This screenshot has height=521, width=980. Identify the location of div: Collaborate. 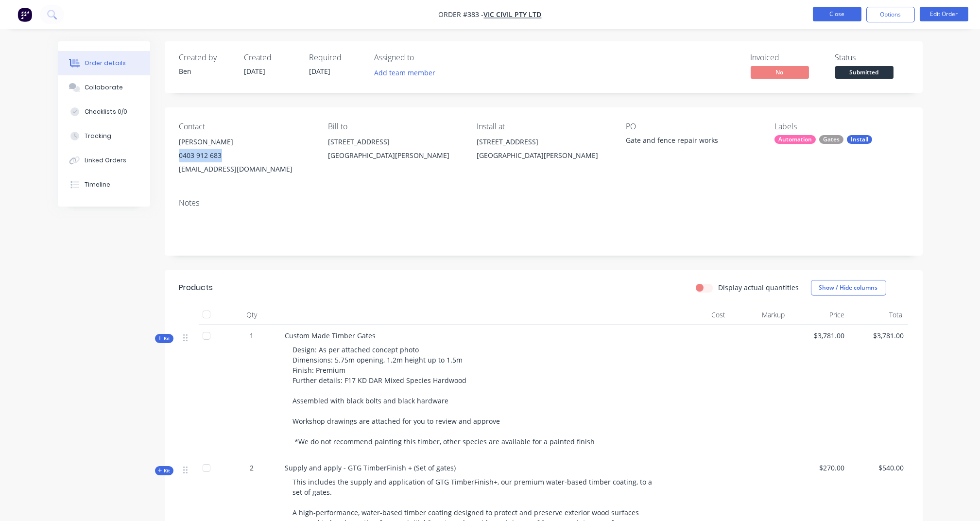
(103, 88).